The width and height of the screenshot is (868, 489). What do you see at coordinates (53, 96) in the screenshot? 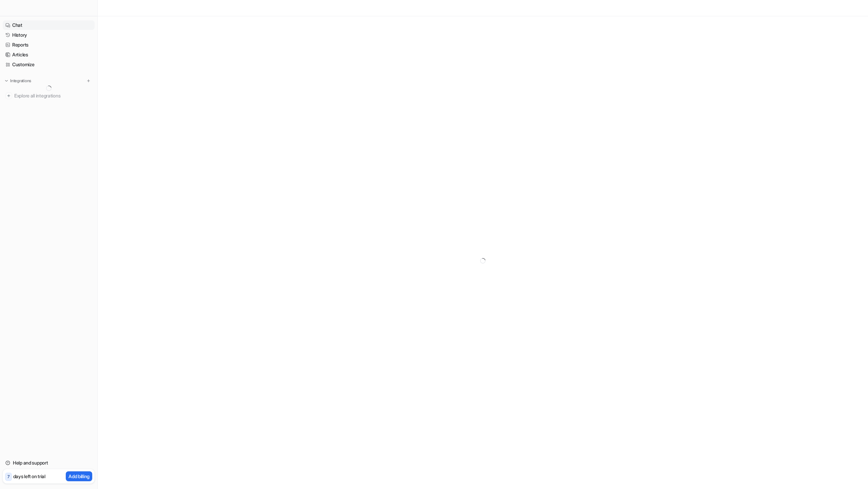
I see `span: Explore all integrations` at bounding box center [53, 96].